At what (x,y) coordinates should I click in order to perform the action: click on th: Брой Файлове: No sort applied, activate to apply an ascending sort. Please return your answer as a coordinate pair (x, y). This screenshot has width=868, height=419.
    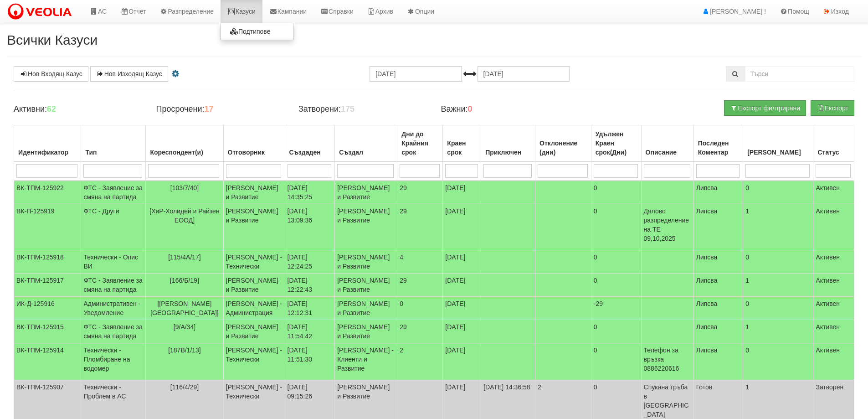
    Looking at the image, I should click on (778, 143).